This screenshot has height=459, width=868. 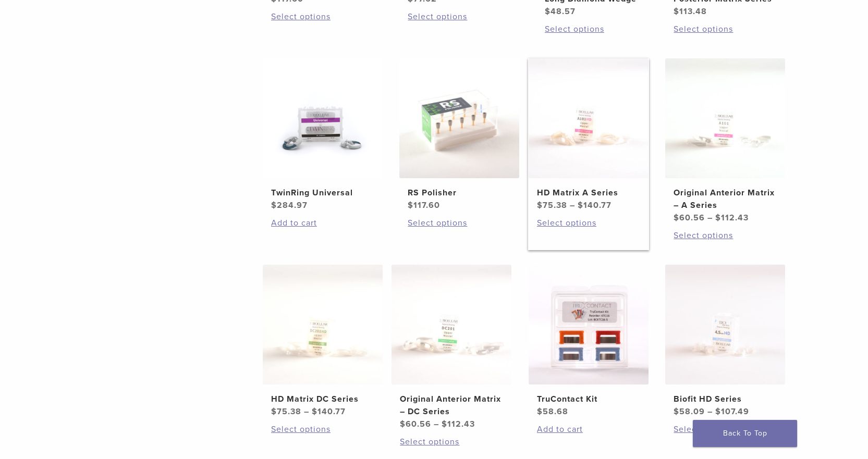 I want to click on img: Original Anterior Matrix - DC Series, so click(x=452, y=325).